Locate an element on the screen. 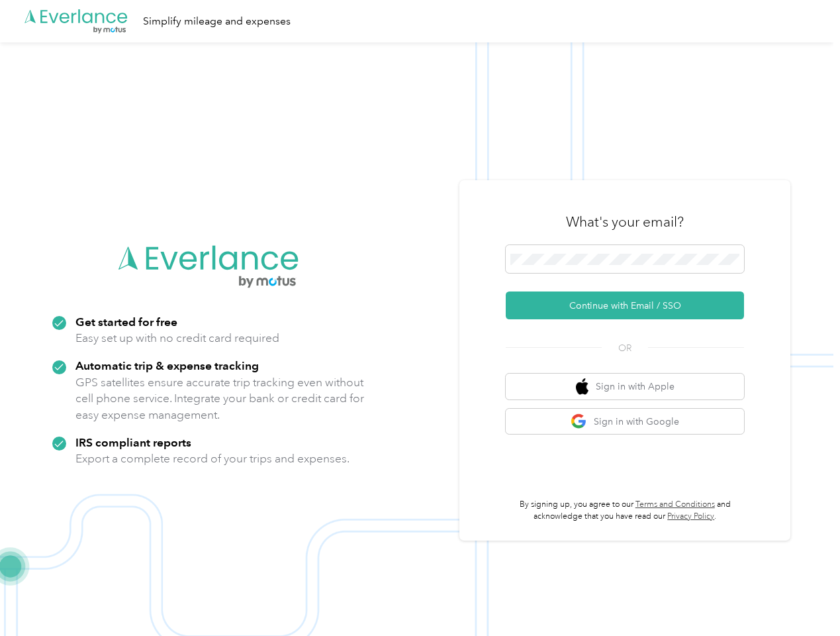  a: Terms and Conditions is located at coordinates (675, 504).